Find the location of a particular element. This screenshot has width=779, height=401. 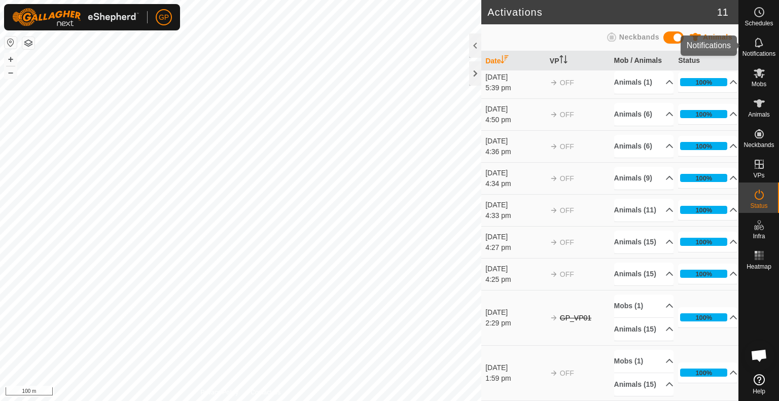

span: Schedules is located at coordinates (758, 23).